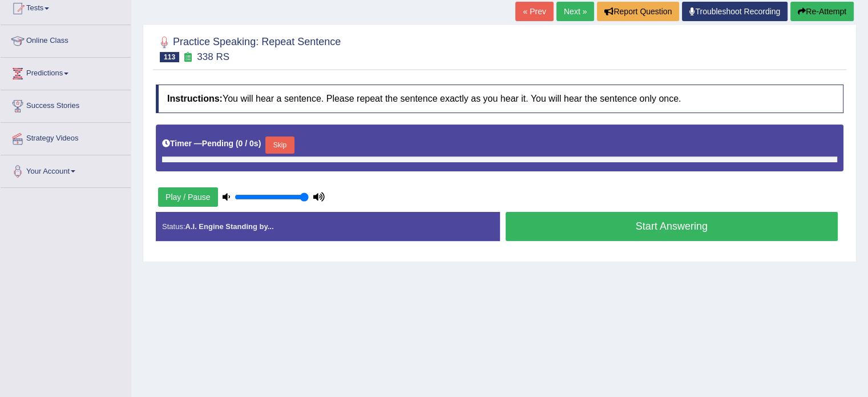  I want to click on a: Online Class, so click(66, 39).